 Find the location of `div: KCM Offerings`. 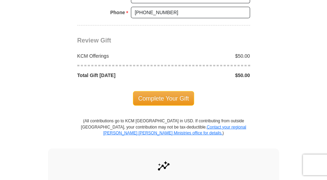

div: KCM Offerings is located at coordinates (118, 56).